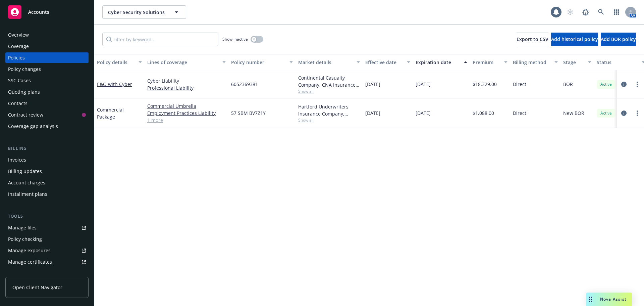 This screenshot has width=644, height=306. I want to click on div: Coverage gap analysis, so click(33, 126).